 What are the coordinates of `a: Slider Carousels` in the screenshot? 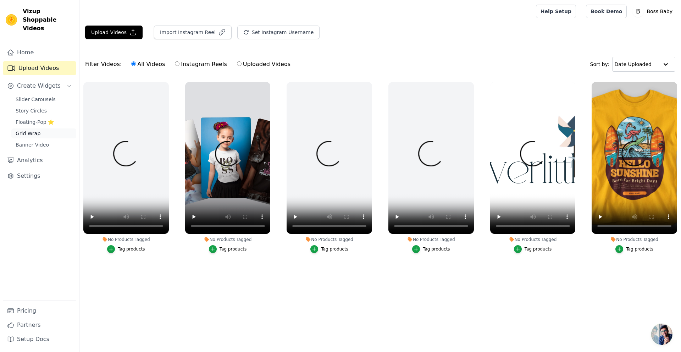 It's located at (44, 99).